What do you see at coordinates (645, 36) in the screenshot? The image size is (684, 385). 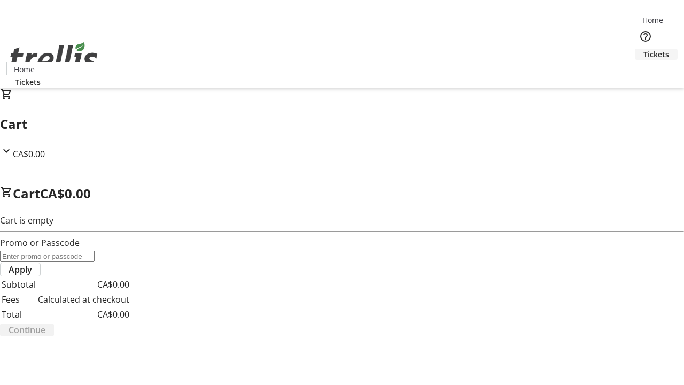 I see `button: Help` at bounding box center [645, 36].